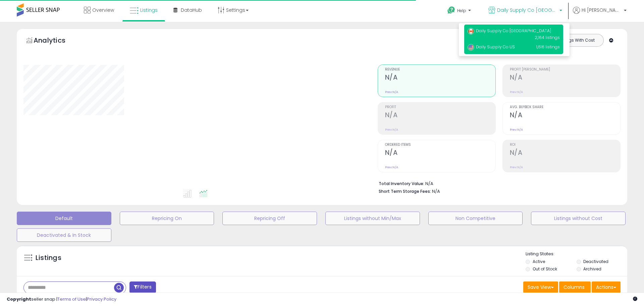 This screenshot has height=306, width=644. What do you see at coordinates (491, 47) in the screenshot?
I see `span: Daily Supply Co US` at bounding box center [491, 47].